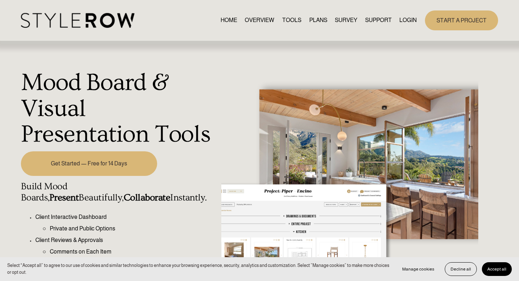 The image size is (519, 281). What do you see at coordinates (127, 240) in the screenshot?
I see `p: Client Reviews & Approvals` at bounding box center [127, 240].